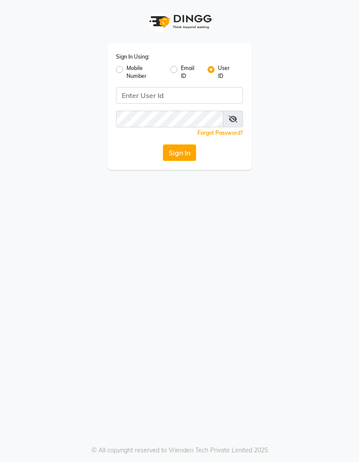 The image size is (359, 462). Describe the element at coordinates (227, 72) in the screenshot. I see `label: User ID` at that location.